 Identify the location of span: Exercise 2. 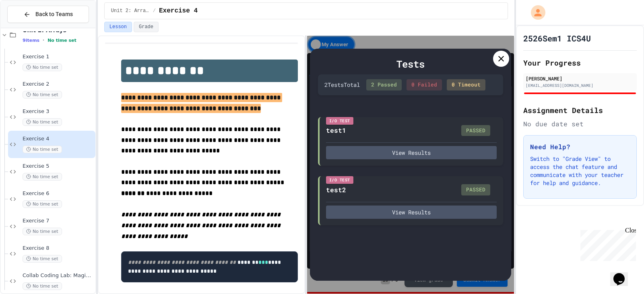
(58, 84).